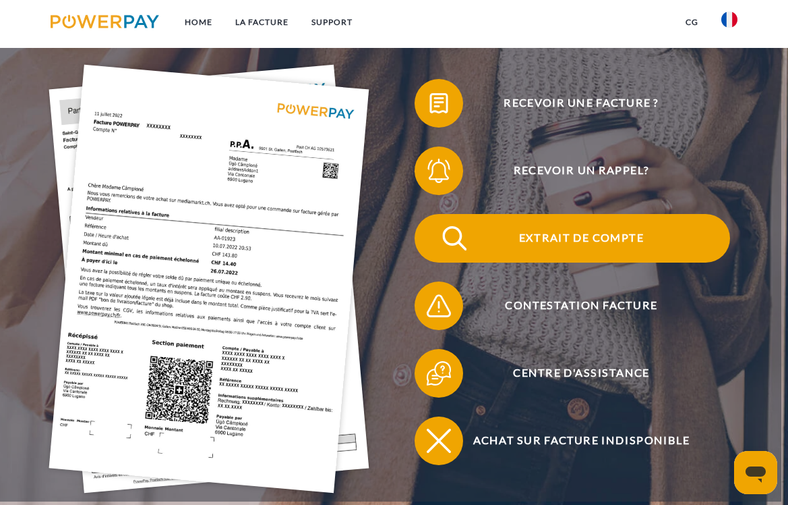  What do you see at coordinates (262, 22) in the screenshot?
I see `a: LA FACTURE` at bounding box center [262, 22].